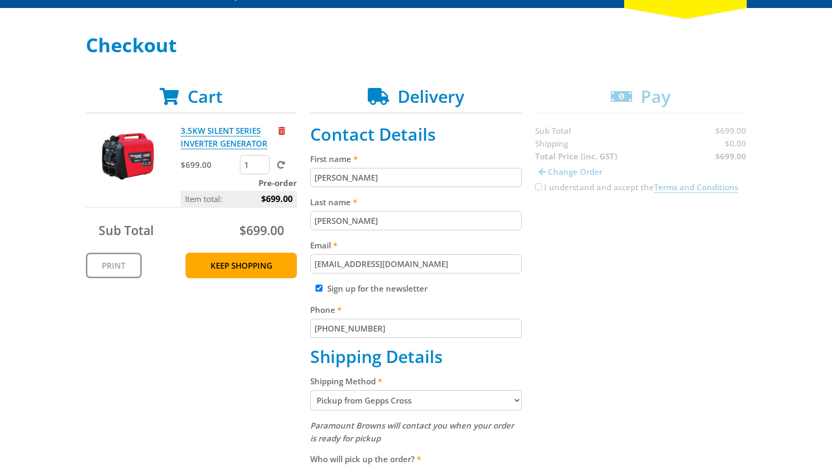 The height and width of the screenshot is (476, 832). I want to click on img: 3.5KW SILENT SERIES INVERTER GENERATOR, so click(128, 156).